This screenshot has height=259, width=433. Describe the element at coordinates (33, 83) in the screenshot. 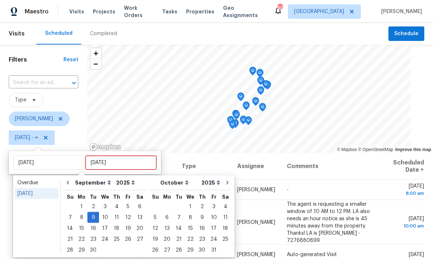

I see `input: Search for an address...` at that location.